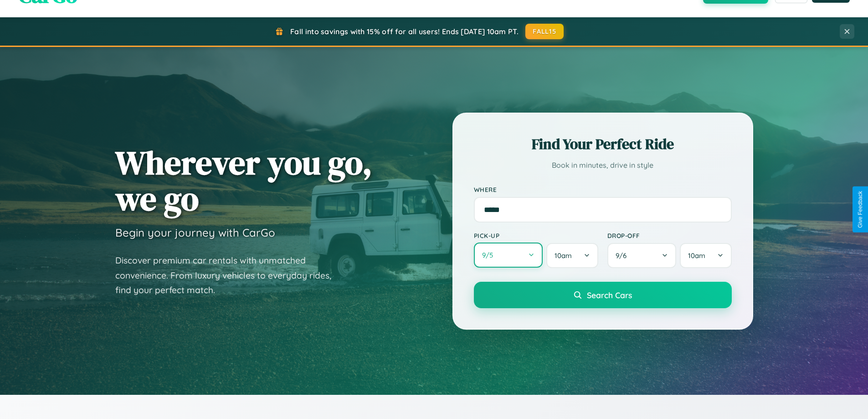 The height and width of the screenshot is (419, 868). What do you see at coordinates (669, 235) in the screenshot?
I see `label: Drop-off` at bounding box center [669, 235].